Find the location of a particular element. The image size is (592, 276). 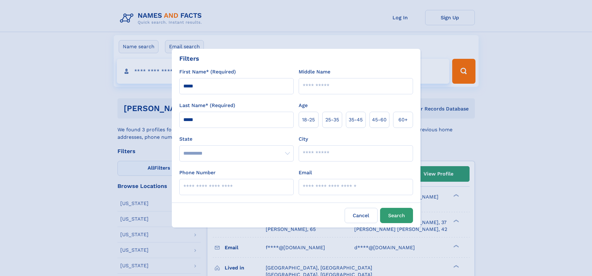

div: Filters is located at coordinates (189, 58).